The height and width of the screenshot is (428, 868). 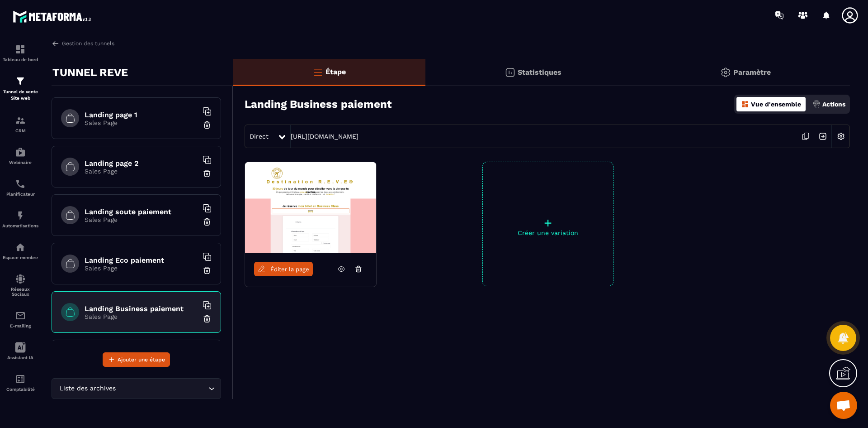 I want to click on img: stats.20deebd0.svg, so click(x=510, y=72).